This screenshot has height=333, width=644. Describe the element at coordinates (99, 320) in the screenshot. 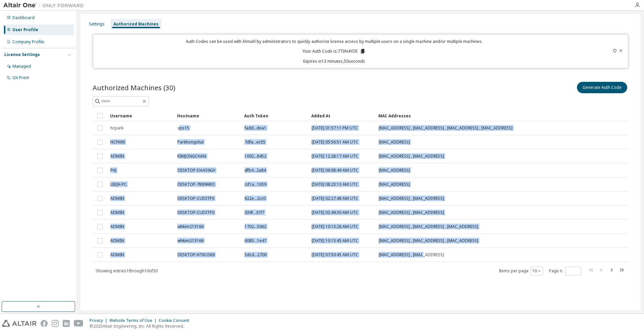

I see `div: Privacy` at that location.